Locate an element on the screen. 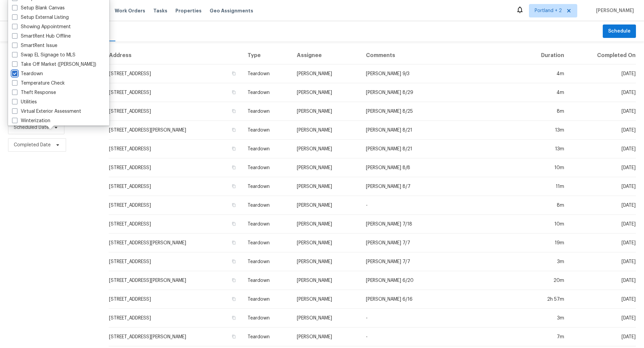 The height and width of the screenshot is (348, 644). label: Setup External Listing is located at coordinates (40, 17).